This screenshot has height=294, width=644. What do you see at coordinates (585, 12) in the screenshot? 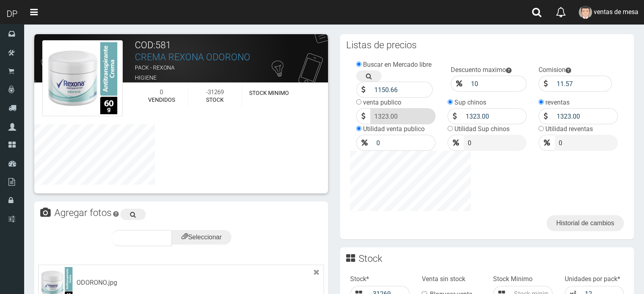
I see `img: User Image` at bounding box center [585, 12].